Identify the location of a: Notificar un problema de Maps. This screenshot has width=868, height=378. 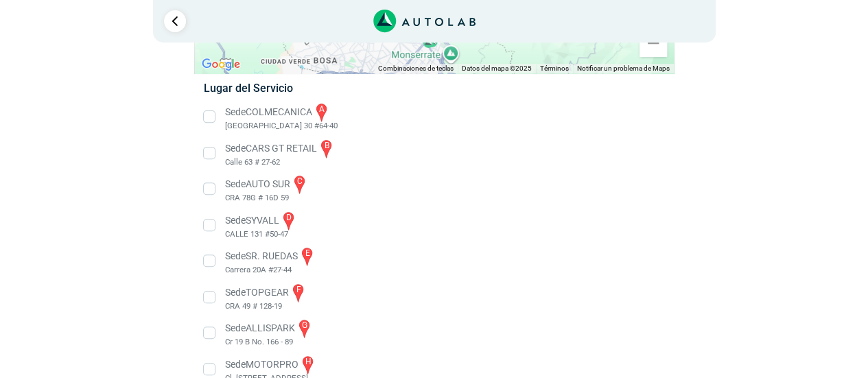
(623, 68).